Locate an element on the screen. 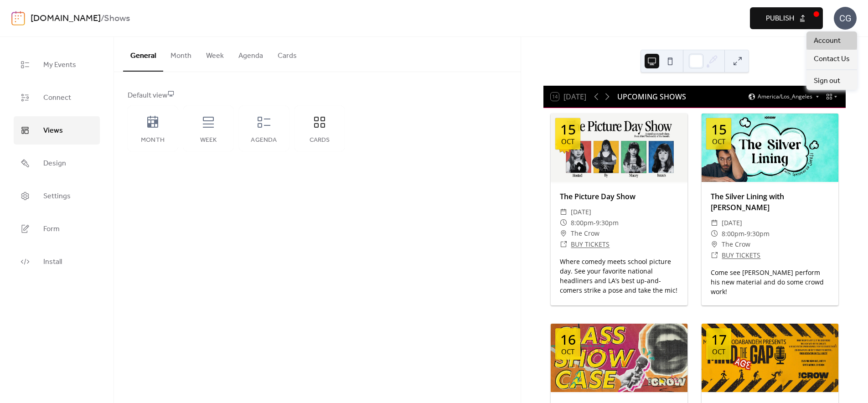 Image resolution: width=868 pixels, height=403 pixels. div: UPCOMING SHOWS is located at coordinates (652, 96).